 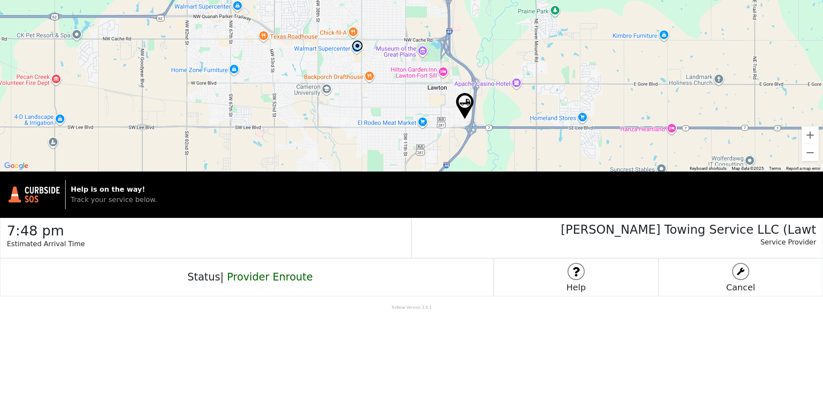 I want to click on span: Map data ©2025, so click(x=748, y=168).